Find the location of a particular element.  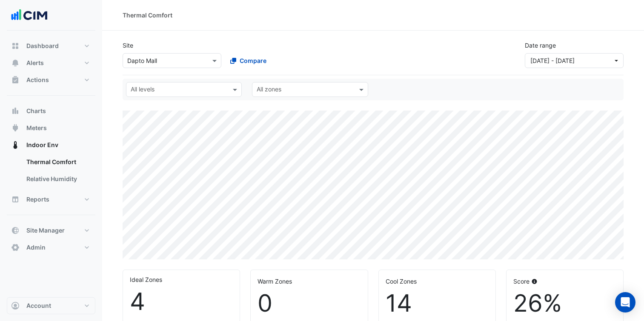

div: Ideal Zones is located at coordinates (181, 279).